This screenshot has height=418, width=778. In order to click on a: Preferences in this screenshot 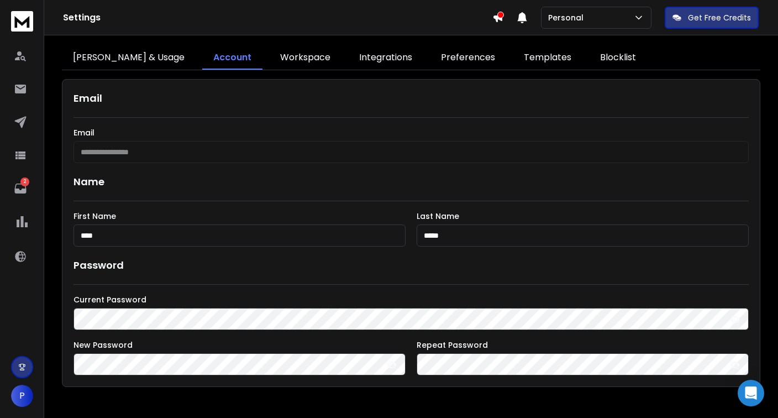, I will do `click(468, 58)`.